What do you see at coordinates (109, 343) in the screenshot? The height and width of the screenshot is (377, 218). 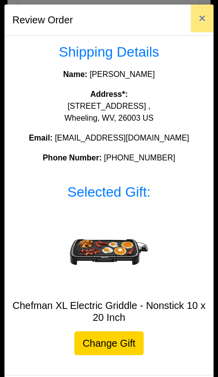 I see `a: Change Gift` at bounding box center [109, 343].